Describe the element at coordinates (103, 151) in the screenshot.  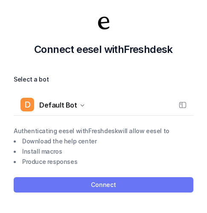
I see `li: Install macros` at that location.